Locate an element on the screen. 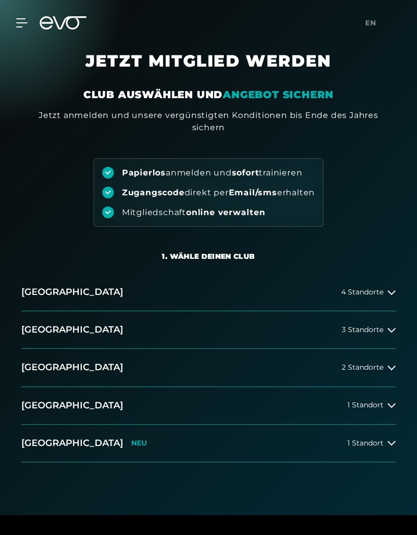 The image size is (417, 535). p: NEU is located at coordinates (139, 443).